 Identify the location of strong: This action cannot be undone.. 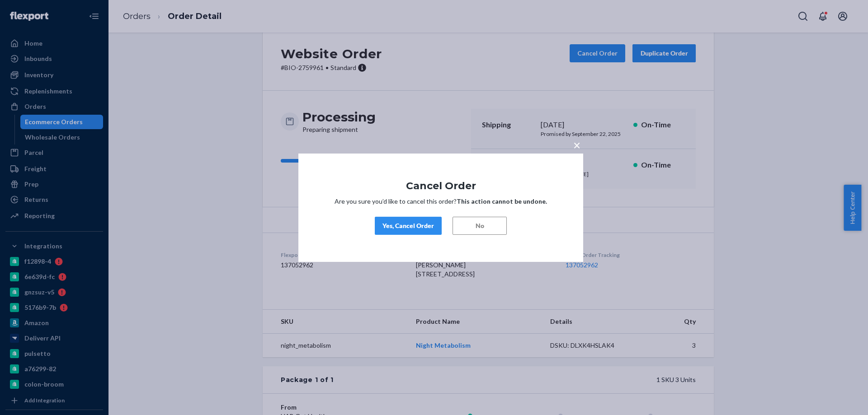
(502, 201).